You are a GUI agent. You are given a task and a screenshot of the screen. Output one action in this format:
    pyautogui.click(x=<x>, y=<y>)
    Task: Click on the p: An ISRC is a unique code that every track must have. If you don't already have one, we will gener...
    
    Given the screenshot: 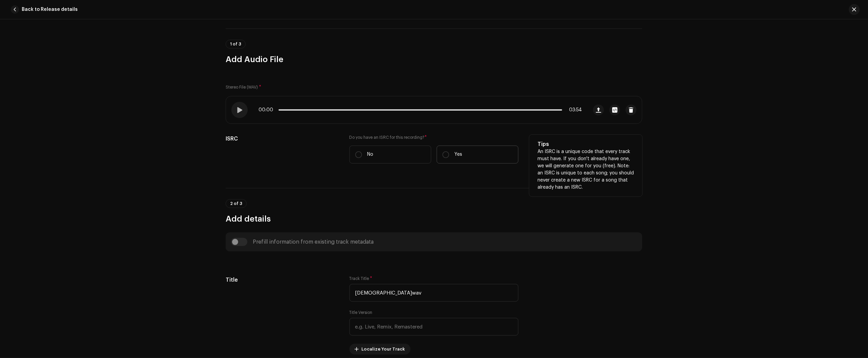 What is the action you would take?
    pyautogui.click(x=585, y=170)
    